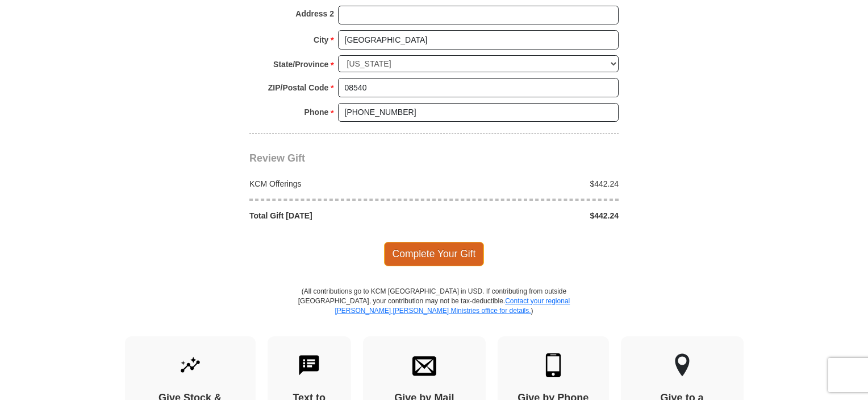 The width and height of the screenshot is (868, 400). Describe the element at coordinates (340, 184) in the screenshot. I see `div: KCM Offerings` at that location.